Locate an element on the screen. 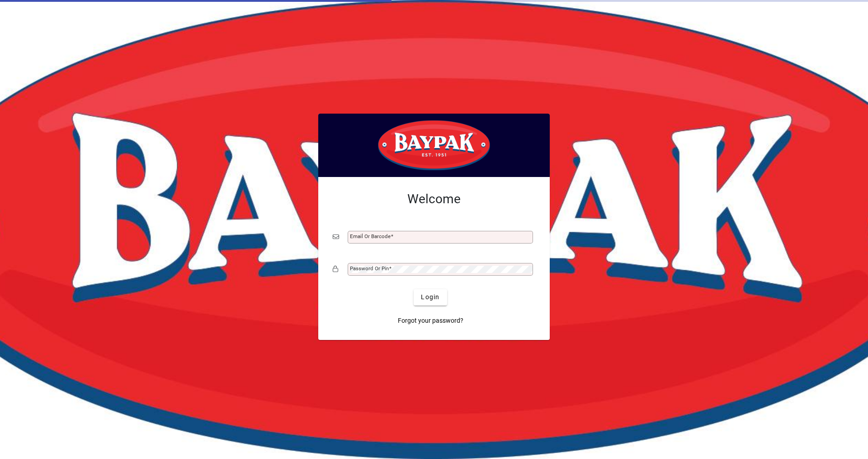  span: Login is located at coordinates (430, 297).